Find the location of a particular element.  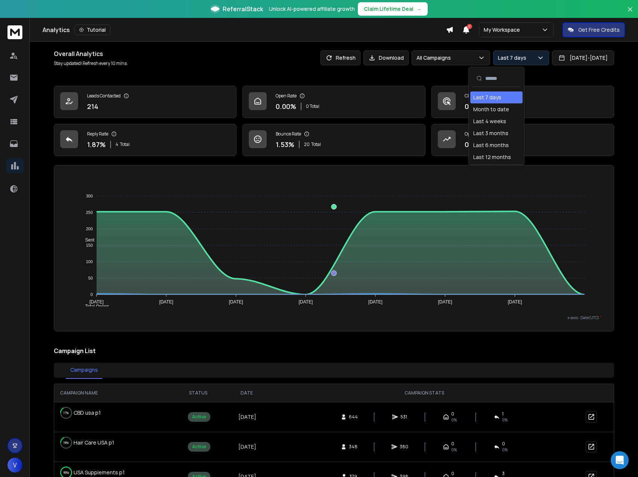

p: 1.53 % is located at coordinates (285, 144).